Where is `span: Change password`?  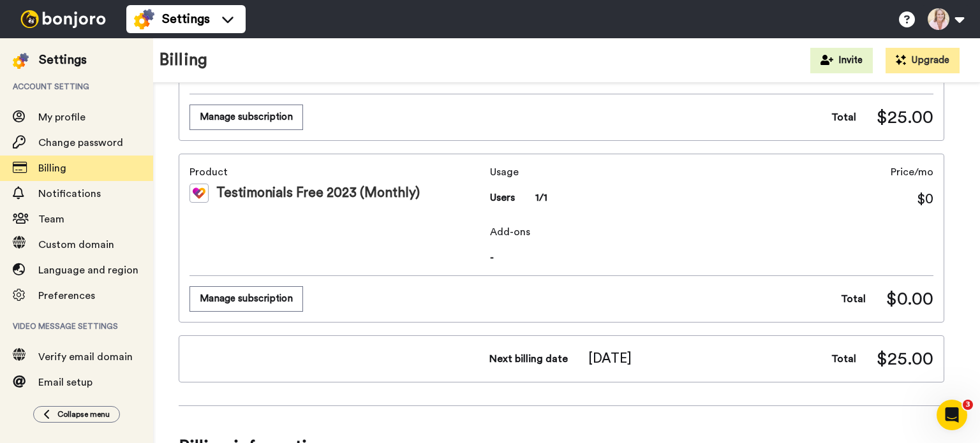 span: Change password is located at coordinates (80, 142).